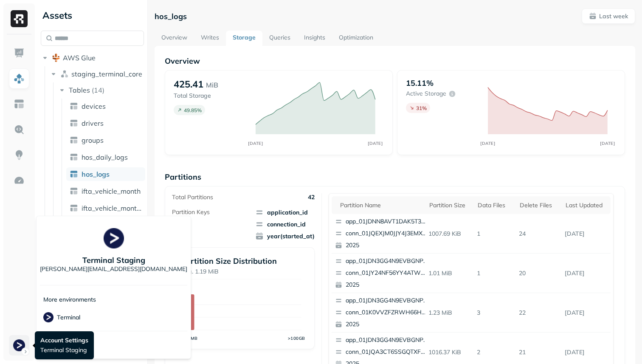  I want to click on img: Assets, so click(19, 79).